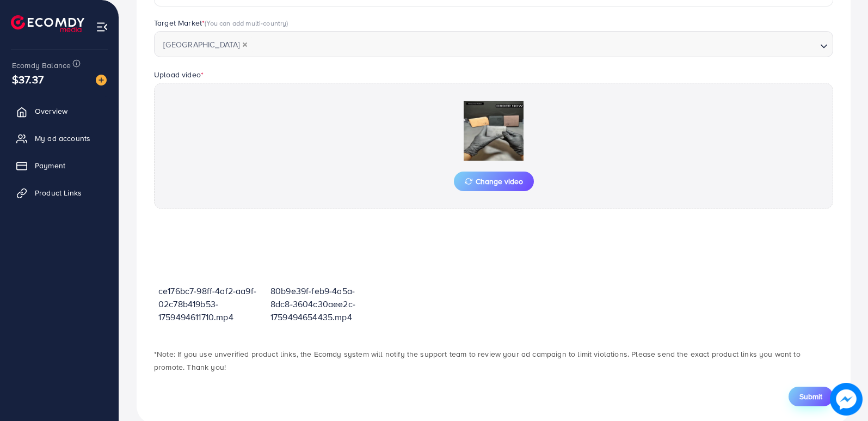 This screenshot has height=421, width=868. Describe the element at coordinates (811, 396) in the screenshot. I see `span: Submit` at that location.